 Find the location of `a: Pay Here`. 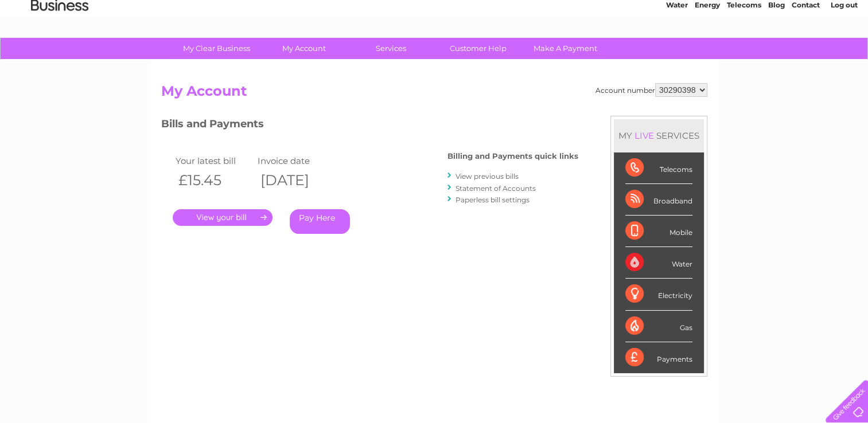

a: Pay Here is located at coordinates (319, 221).